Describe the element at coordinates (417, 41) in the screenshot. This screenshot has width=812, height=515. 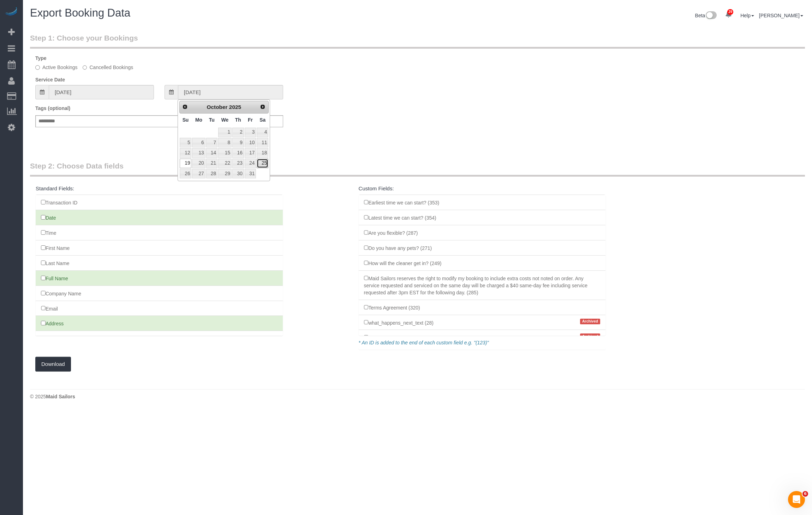
I see `legend: Step 1: Choose your Bookings` at that location.